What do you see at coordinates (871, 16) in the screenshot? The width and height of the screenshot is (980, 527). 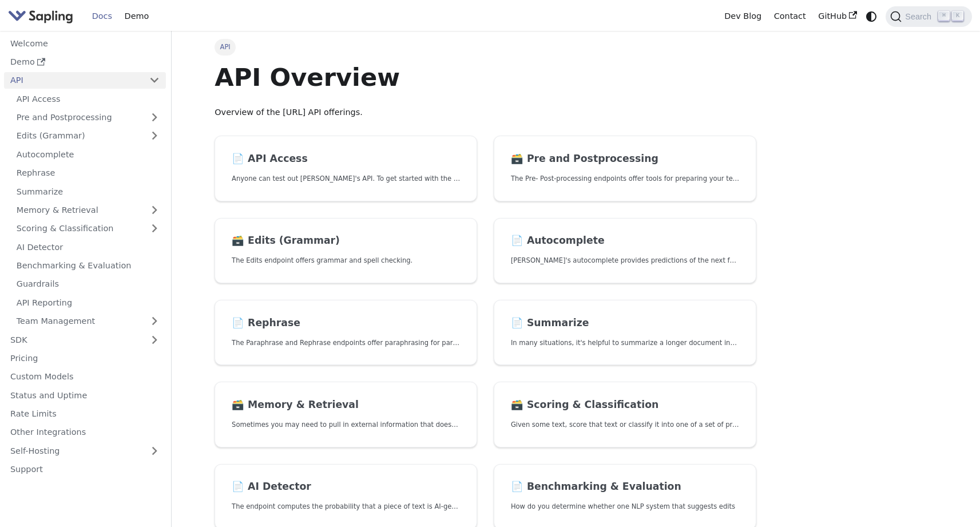 I see `button: Switch between dark and light mode (currently system mode)` at bounding box center [871, 16].